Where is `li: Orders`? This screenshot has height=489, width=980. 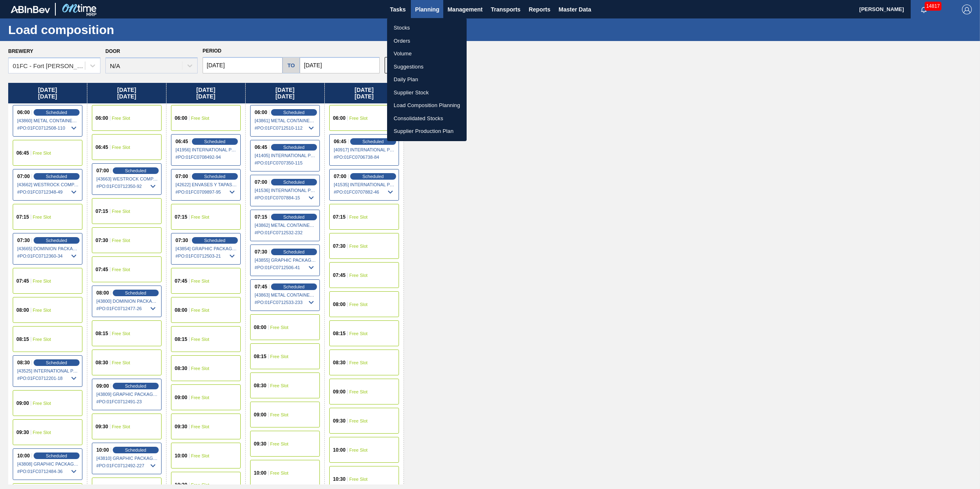
li: Orders is located at coordinates (427, 41).